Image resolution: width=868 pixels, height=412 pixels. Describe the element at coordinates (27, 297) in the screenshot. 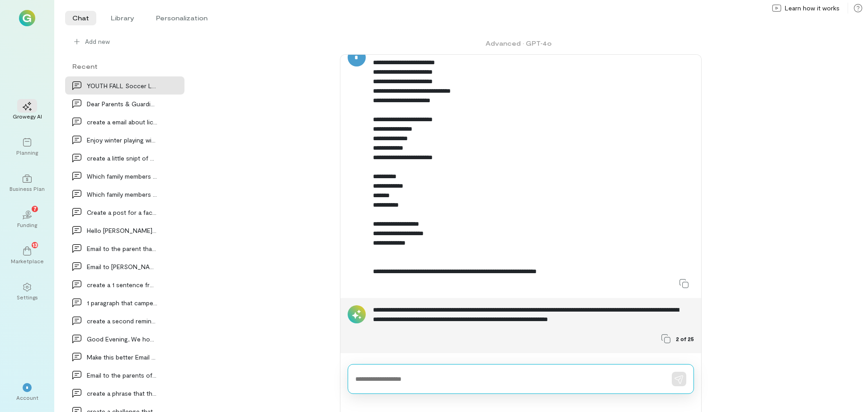

I see `div: Settings` at that location.